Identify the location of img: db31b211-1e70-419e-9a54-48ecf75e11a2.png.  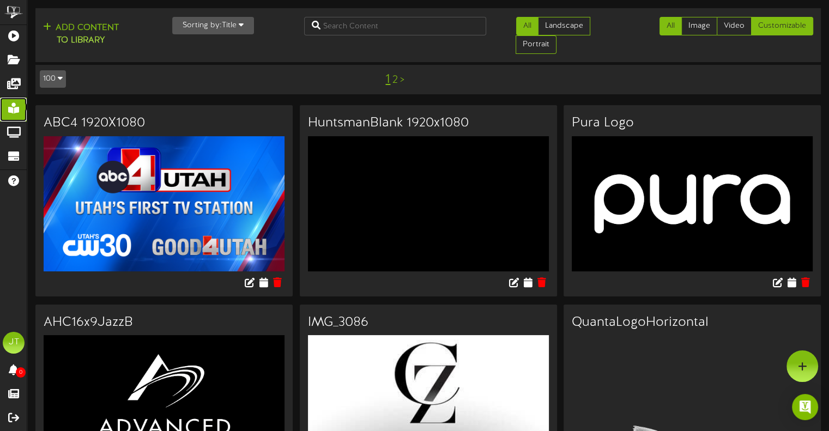
(429, 204).